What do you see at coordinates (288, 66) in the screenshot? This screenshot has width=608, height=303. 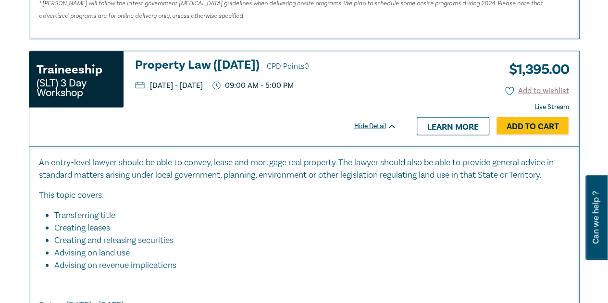 I see `span: CPD Points 0` at bounding box center [288, 66].